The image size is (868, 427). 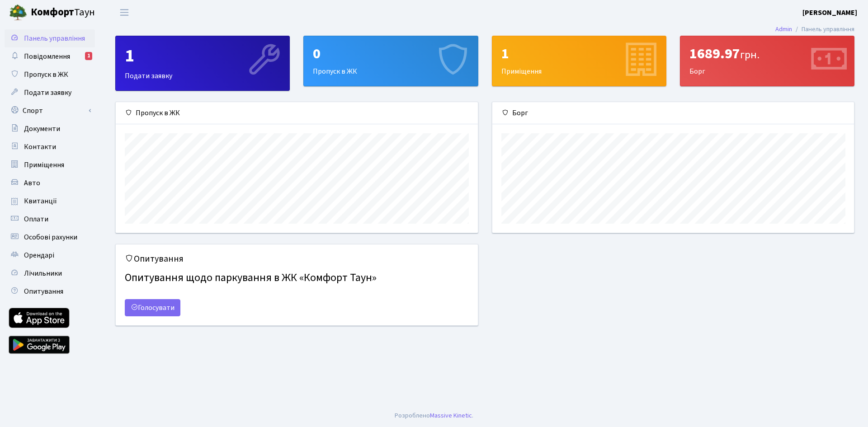 I want to click on h5: Опитування, so click(x=296, y=259).